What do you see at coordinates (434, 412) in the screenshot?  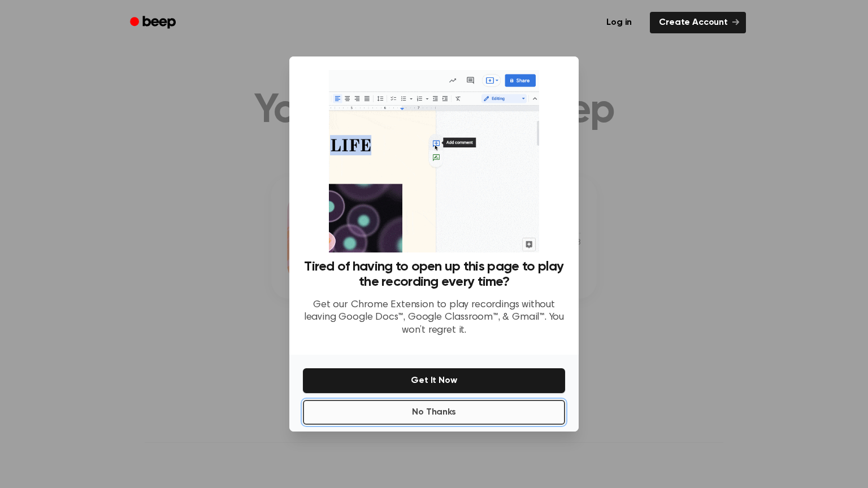 I see `button: No Thanks` at bounding box center [434, 412].